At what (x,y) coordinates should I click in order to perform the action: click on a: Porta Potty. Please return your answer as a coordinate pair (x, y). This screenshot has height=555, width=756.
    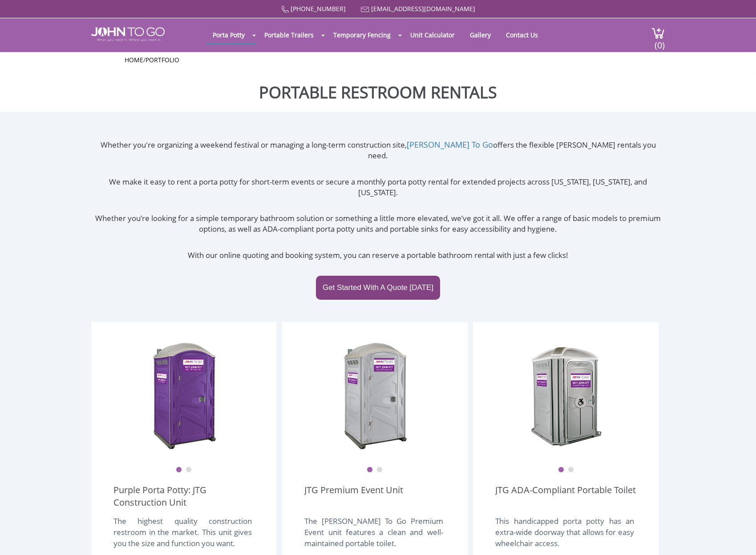
    Looking at the image, I should click on (229, 35).